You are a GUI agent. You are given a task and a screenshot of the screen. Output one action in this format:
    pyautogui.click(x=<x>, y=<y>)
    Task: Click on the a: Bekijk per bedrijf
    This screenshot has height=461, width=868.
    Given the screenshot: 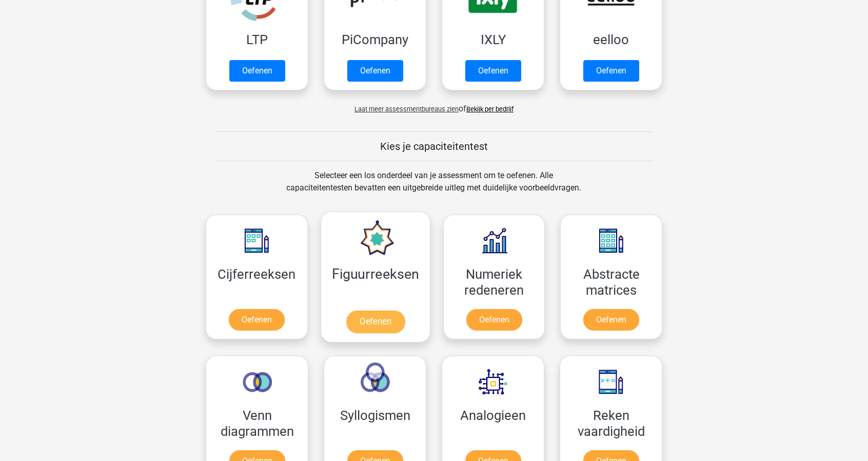 What is the action you would take?
    pyautogui.click(x=490, y=109)
    